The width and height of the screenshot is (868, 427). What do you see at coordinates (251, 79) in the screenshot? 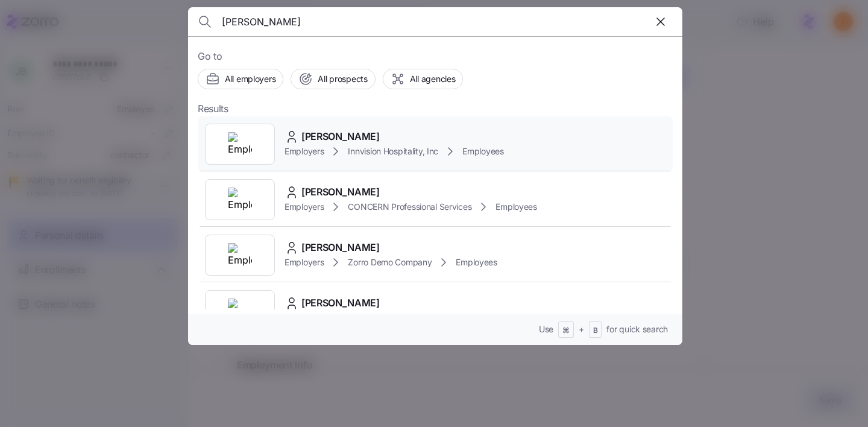
I see `span: All employers` at bounding box center [251, 79].